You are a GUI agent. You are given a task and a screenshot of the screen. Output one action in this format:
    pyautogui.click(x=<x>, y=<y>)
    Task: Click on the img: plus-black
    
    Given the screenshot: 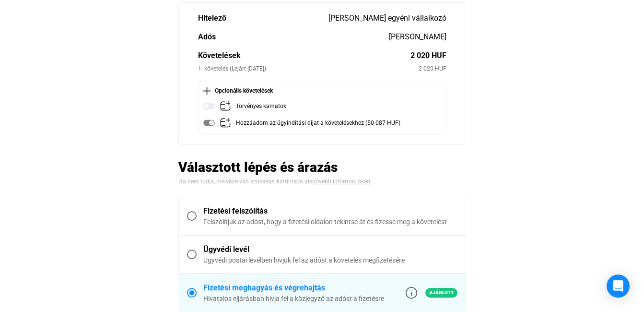 What is the action you would take?
    pyautogui.click(x=207, y=91)
    